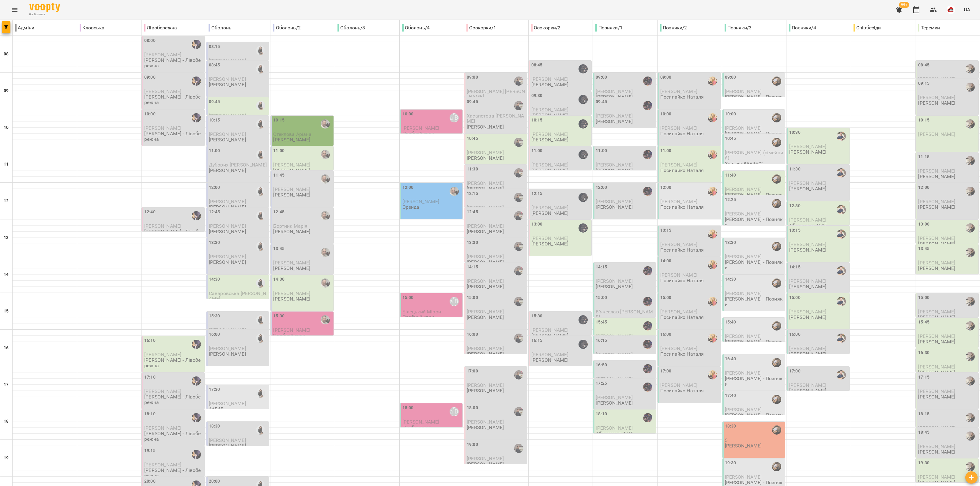 The width and height of the screenshot is (980, 486). What do you see at coordinates (583, 124) in the screenshot?
I see `img: Олена САФРОНОВА-СМИРНОВА` at bounding box center [583, 124].